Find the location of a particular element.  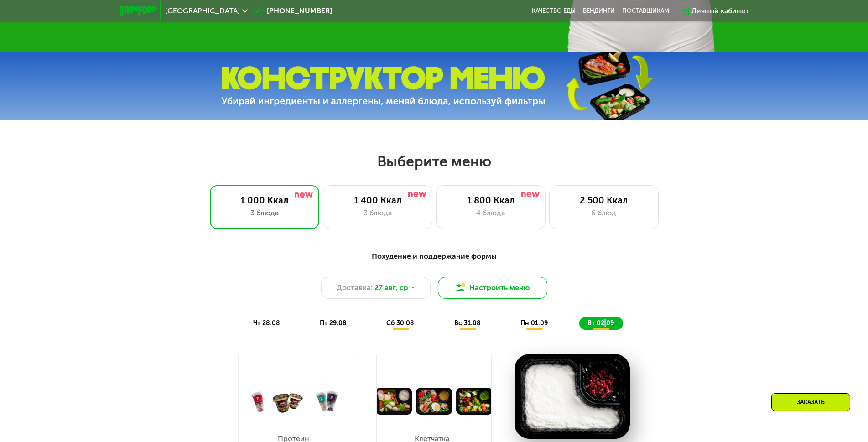

span: 27 авг, ср is located at coordinates (391, 288).